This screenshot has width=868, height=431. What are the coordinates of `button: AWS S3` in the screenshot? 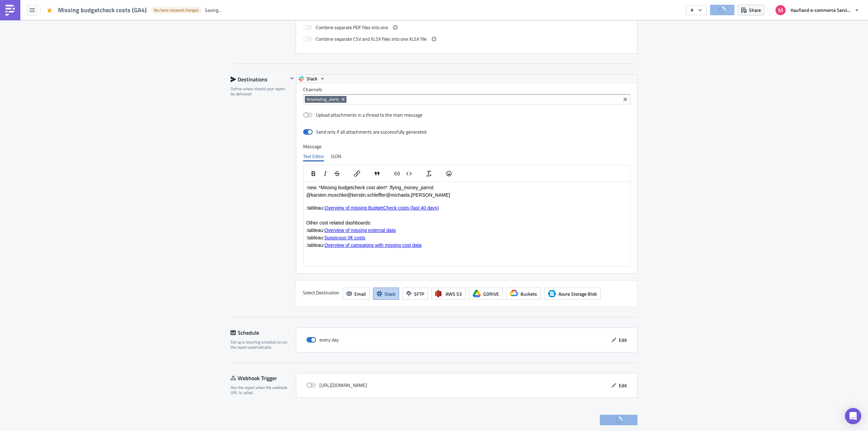 It's located at (448, 294).